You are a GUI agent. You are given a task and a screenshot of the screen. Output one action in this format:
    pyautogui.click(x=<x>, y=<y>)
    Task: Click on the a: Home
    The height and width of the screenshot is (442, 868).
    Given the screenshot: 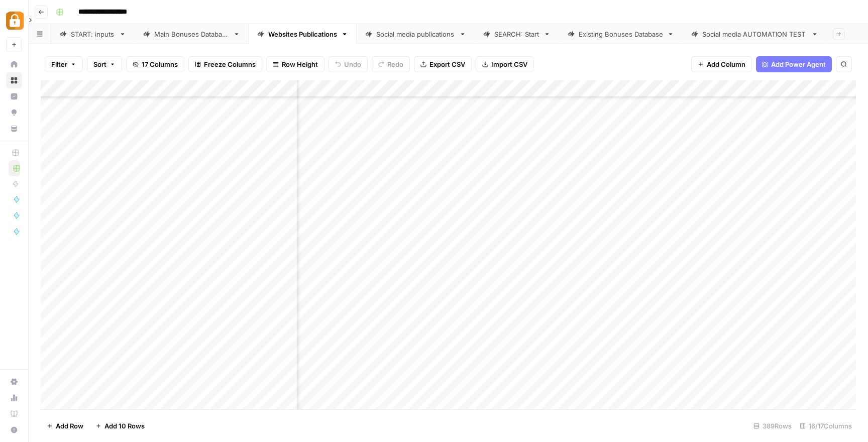 What is the action you would take?
    pyautogui.click(x=14, y=64)
    